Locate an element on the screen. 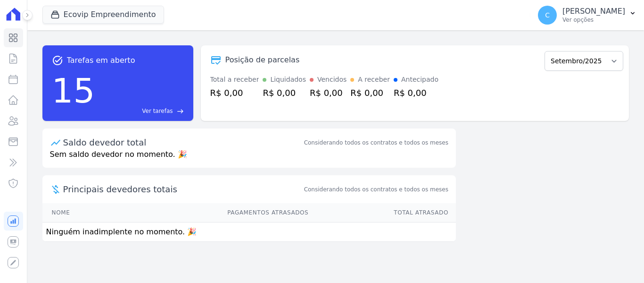  a: Ver tarefas east is located at coordinates (141, 111).